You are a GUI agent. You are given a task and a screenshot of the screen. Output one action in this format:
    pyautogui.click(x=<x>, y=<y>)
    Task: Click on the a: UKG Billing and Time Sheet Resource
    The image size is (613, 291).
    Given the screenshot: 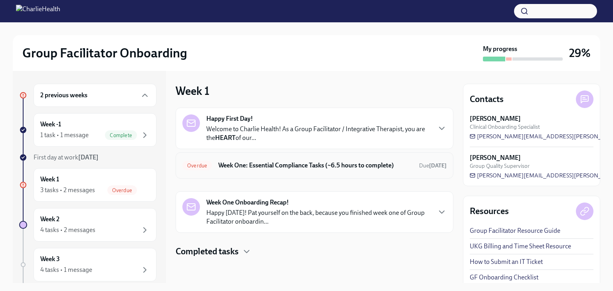 What is the action you would take?
    pyautogui.click(x=520, y=246)
    